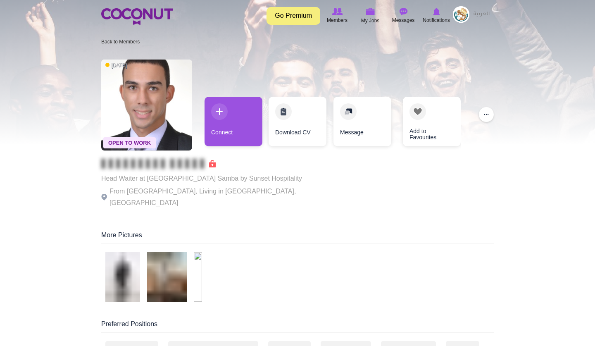  Describe the element at coordinates (370, 12) in the screenshot. I see `img: My Jobs` at that location.